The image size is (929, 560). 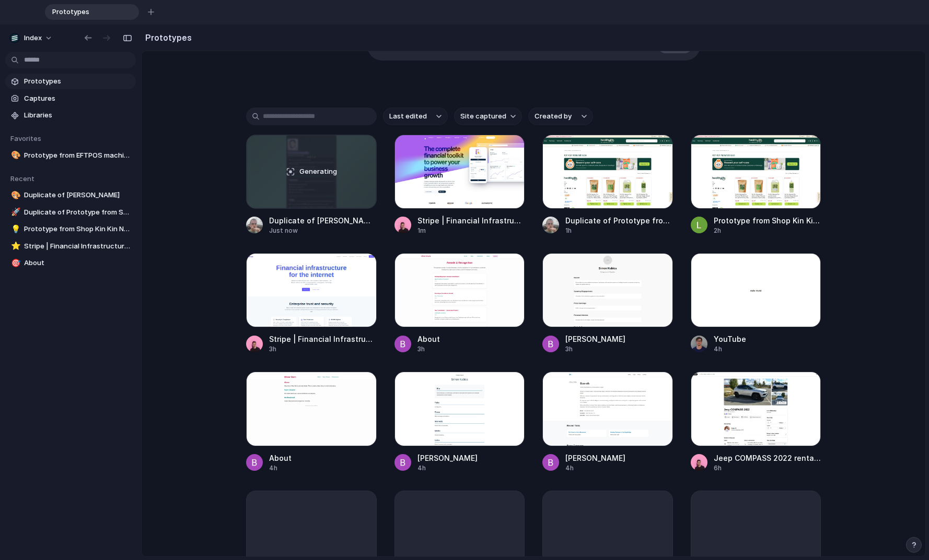 I want to click on button: Last edited, so click(x=416, y=116).